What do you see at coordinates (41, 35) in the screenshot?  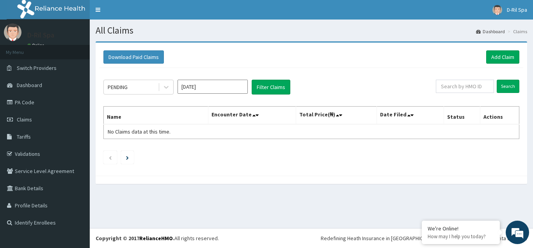 I see `p: D-Ril Spa` at bounding box center [41, 35].